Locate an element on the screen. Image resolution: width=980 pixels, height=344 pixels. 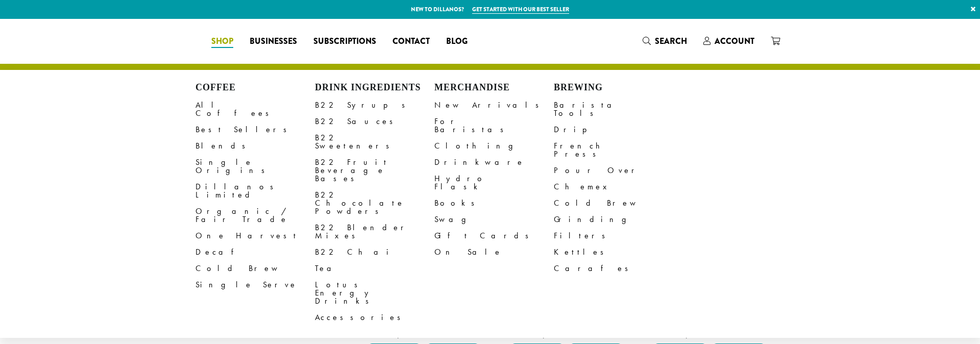
a: Blends is located at coordinates (256, 146).